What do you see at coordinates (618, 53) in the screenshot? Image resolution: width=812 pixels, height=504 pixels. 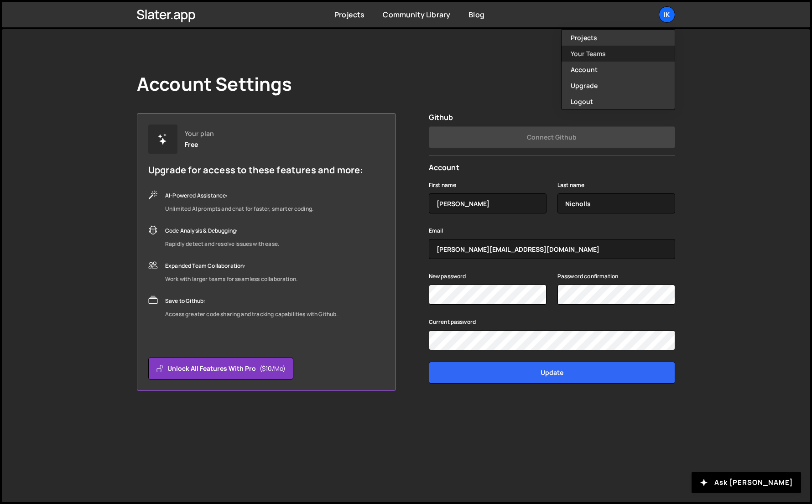 I see `a: Your Teams` at bounding box center [618, 53].